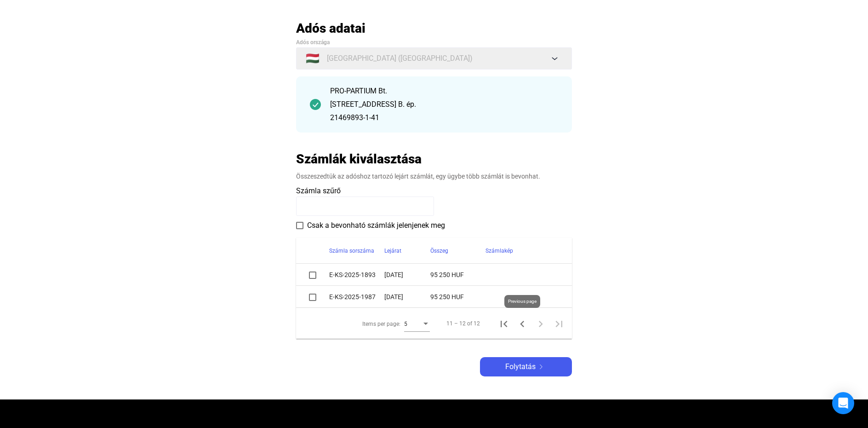 This screenshot has width=868, height=428. Describe the element at coordinates (312, 42) in the screenshot. I see `span: Adós országa` at that location.